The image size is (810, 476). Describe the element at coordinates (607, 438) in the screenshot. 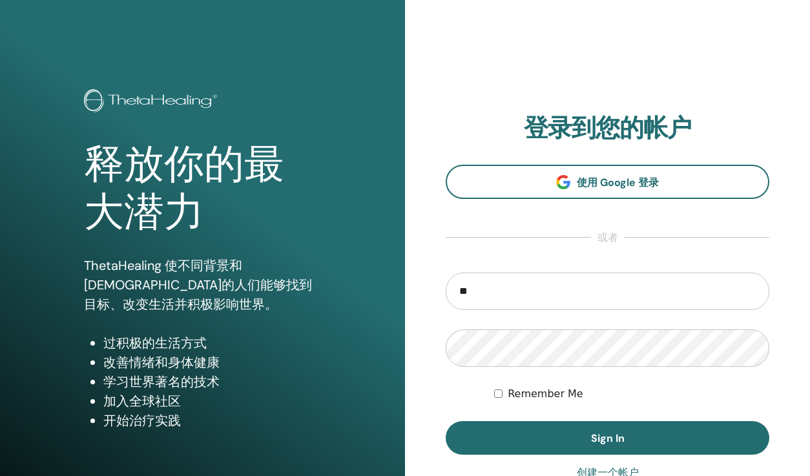

I see `button: Sign In` at that location.